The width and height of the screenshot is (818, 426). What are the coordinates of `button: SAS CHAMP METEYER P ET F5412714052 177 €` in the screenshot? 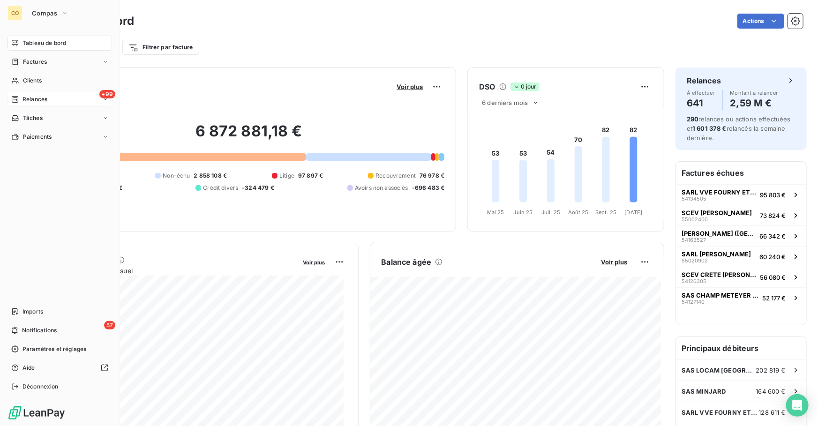 It's located at (741, 298).